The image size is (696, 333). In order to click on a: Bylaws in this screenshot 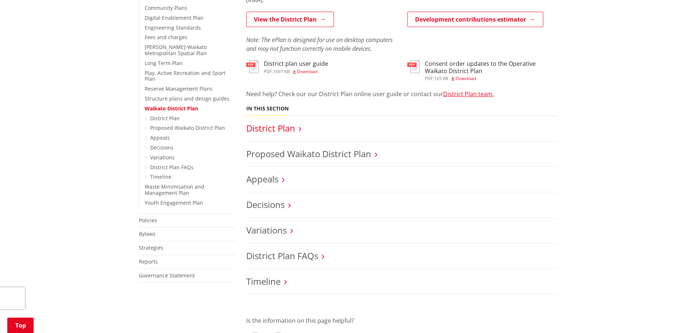, I will do `click(147, 233)`.